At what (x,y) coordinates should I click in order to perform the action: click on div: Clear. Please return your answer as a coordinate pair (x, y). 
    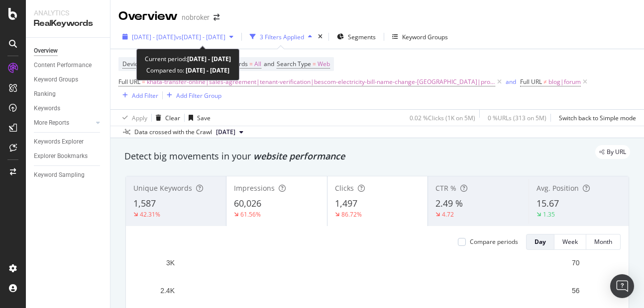
    Looking at the image, I should click on (173, 118).